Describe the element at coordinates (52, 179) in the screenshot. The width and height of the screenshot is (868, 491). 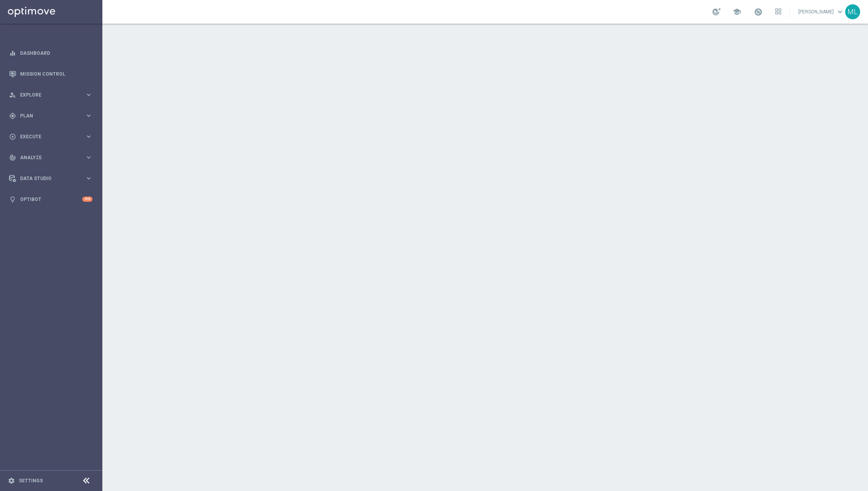
I see `span: Data Studio` at that location.